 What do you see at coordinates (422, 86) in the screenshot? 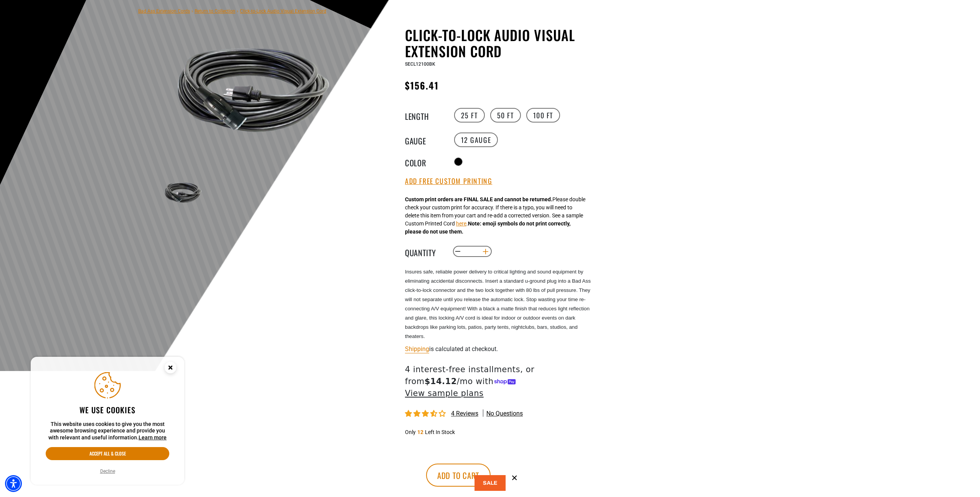
I see `span: $156.41` at bounding box center [422, 86].